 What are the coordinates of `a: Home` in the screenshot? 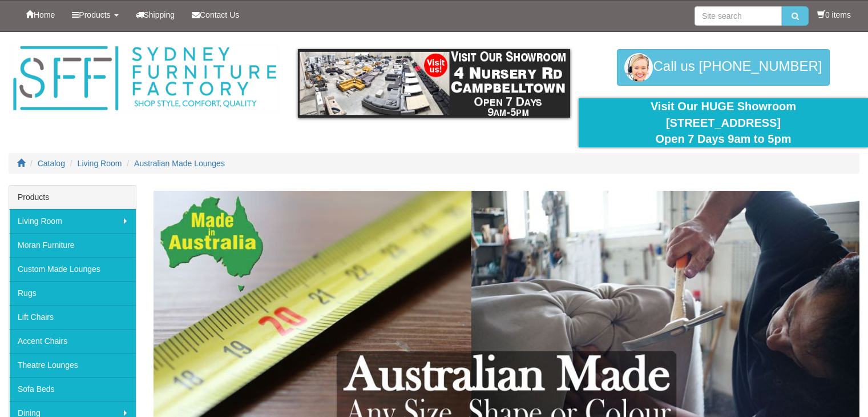 It's located at (40, 15).